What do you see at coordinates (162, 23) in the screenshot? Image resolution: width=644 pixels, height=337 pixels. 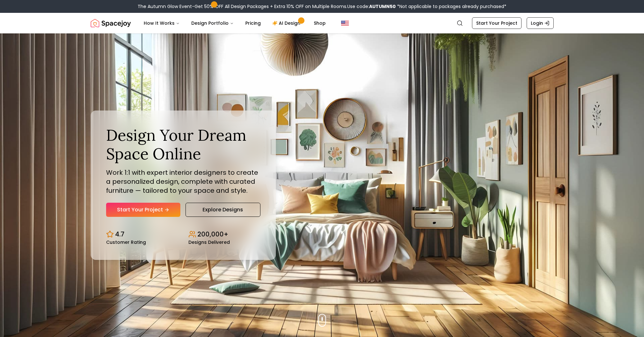 I see `button: How It Works` at bounding box center [162, 23].